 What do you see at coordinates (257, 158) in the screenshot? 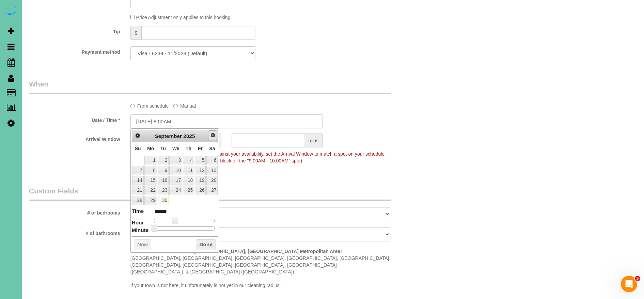
I see `span: To make this booking count against your availability, set the Arrival Window to match a spot on y...` at bounding box center [257, 158].